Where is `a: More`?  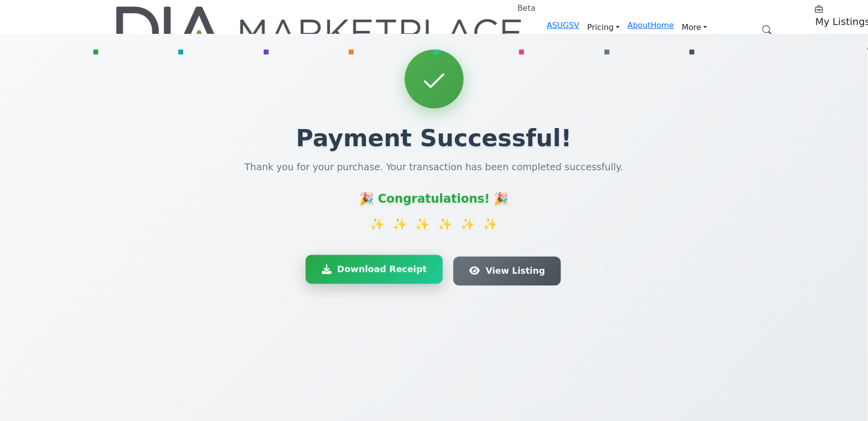 a: More is located at coordinates (695, 28).